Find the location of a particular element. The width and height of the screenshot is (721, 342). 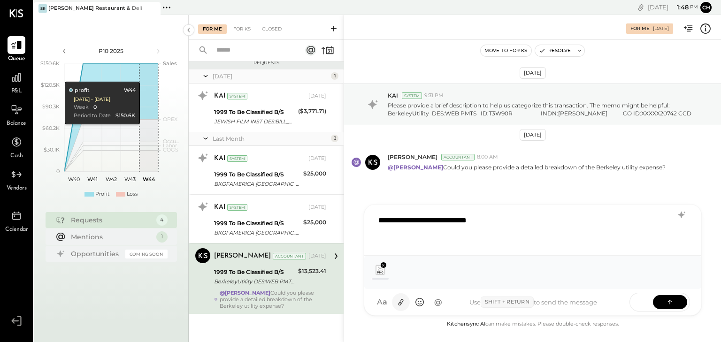

span: 8:00 AM is located at coordinates (487, 157).